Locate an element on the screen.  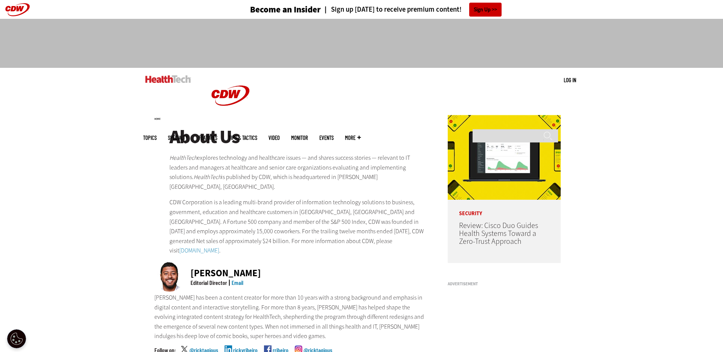
a: Email is located at coordinates (237, 282).